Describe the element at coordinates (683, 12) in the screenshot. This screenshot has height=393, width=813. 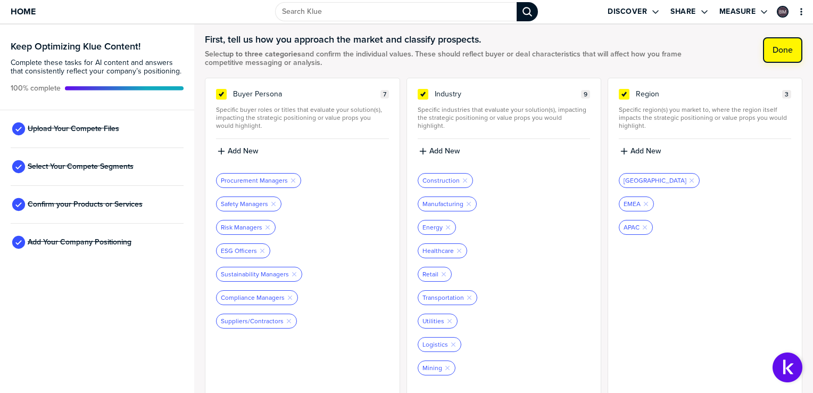
I see `label: Share` at that location.